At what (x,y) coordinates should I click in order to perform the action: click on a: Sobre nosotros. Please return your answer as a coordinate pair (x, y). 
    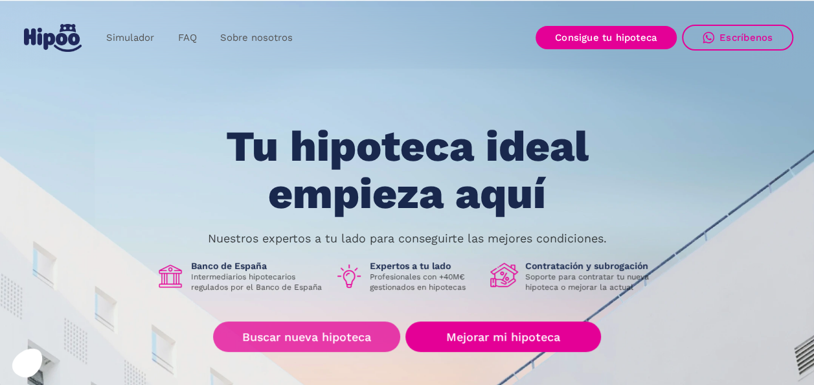
    Looking at the image, I should click on (256, 38).